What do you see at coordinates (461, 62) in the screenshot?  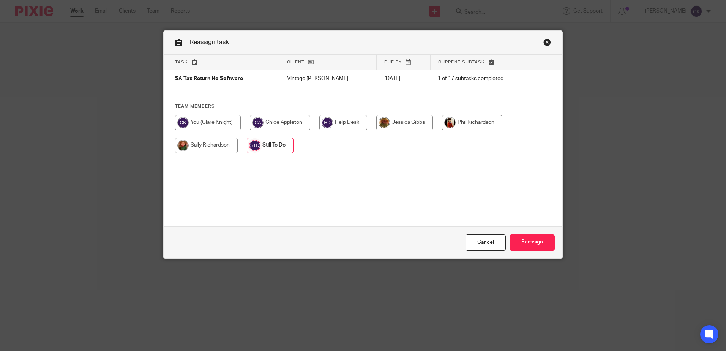 I see `span: Current subtask` at bounding box center [461, 62].